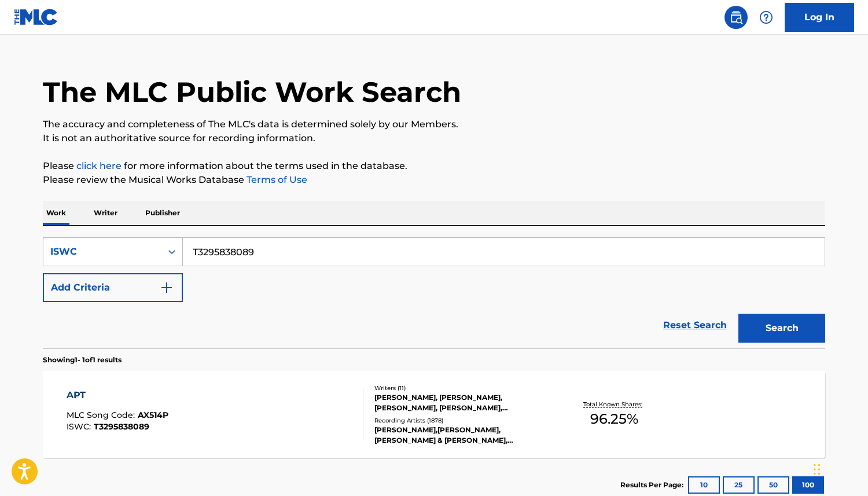 The height and width of the screenshot is (496, 868). Describe the element at coordinates (839, 468) in the screenshot. I see `div: Chat Widget` at that location.